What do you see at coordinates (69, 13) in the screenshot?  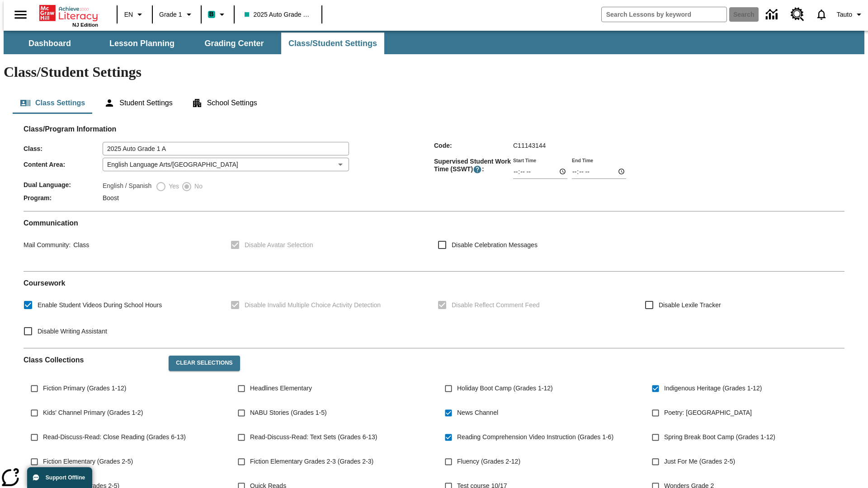 I see `a: Home` at bounding box center [69, 13].